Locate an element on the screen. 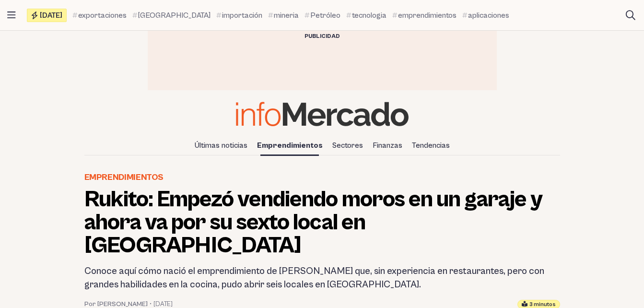  a: Tendencias is located at coordinates (431, 145).